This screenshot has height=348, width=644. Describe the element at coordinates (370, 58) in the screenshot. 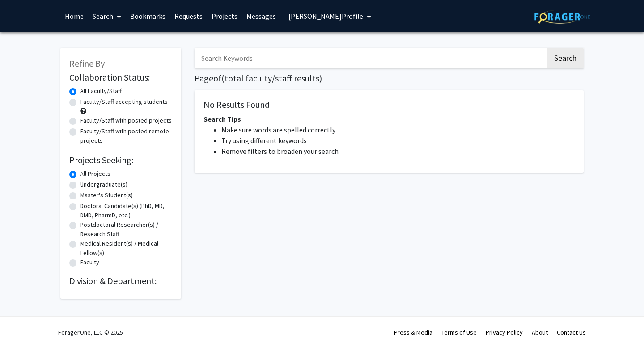

I see `input: Search Keywords` at that location.